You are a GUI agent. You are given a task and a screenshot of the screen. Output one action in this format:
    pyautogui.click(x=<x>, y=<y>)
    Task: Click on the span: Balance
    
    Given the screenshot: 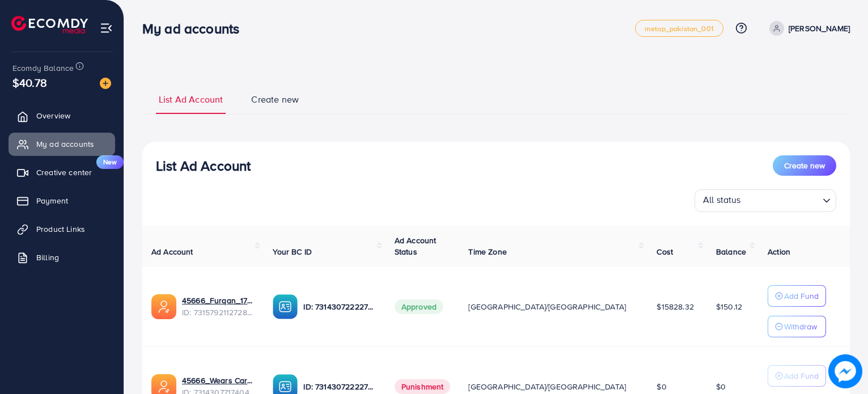 What is the action you would take?
    pyautogui.click(x=730, y=252)
    